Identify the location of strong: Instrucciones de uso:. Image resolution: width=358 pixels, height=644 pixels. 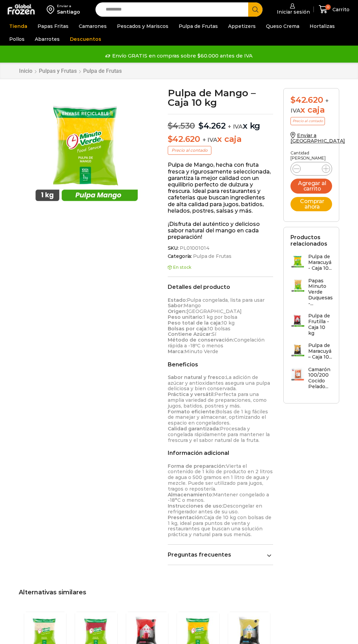
(195, 507).